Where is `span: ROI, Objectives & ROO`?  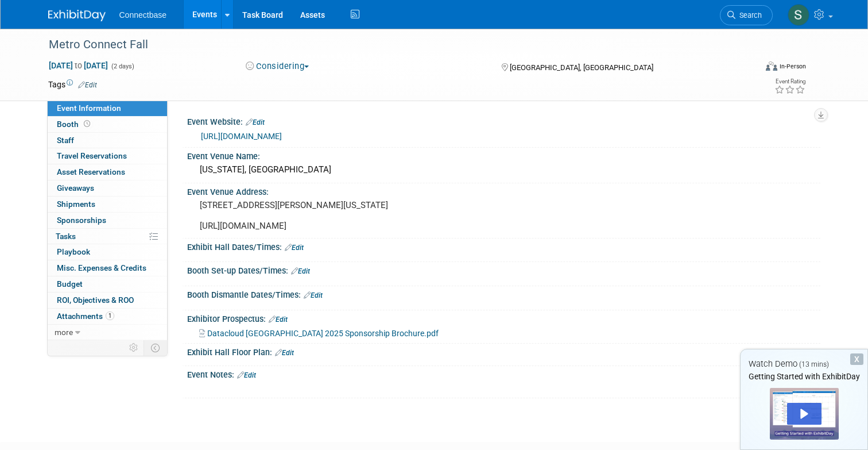 span: ROI, Objectives & ROO is located at coordinates (95, 299).